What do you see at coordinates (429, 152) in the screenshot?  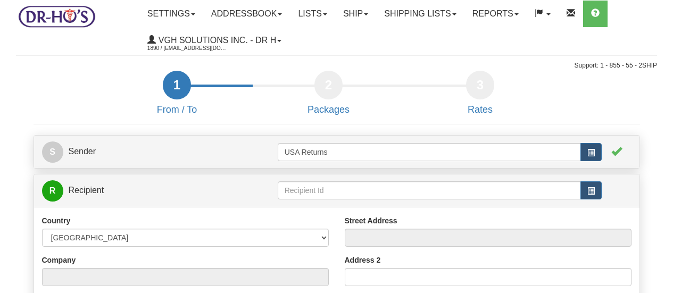 I see `input: Sender Id` at bounding box center [429, 152].